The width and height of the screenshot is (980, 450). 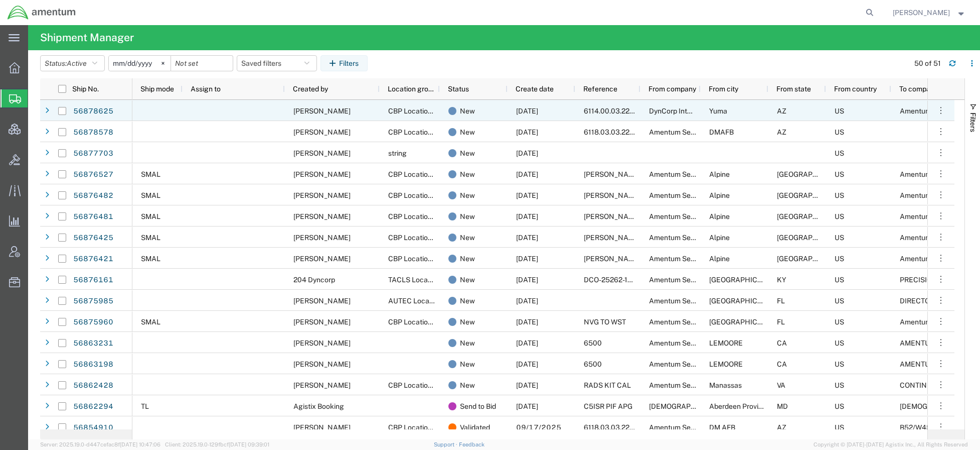 I want to click on span: Agistix Booking, so click(x=318, y=407).